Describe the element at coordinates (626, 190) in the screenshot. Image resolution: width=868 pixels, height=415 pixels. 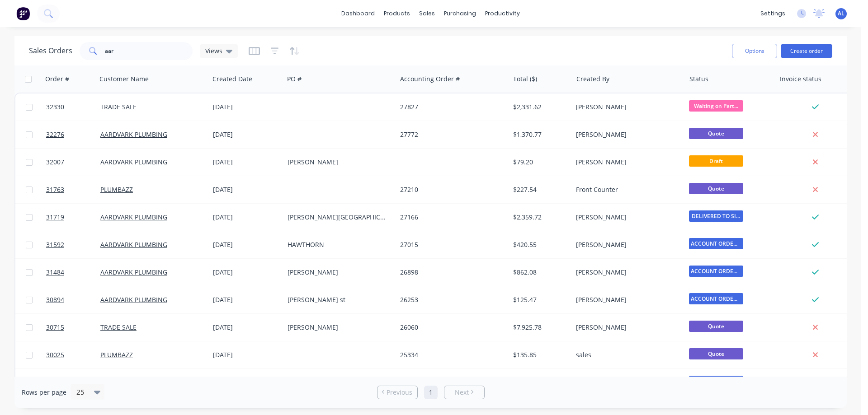
I see `div: Front Counter` at that location.